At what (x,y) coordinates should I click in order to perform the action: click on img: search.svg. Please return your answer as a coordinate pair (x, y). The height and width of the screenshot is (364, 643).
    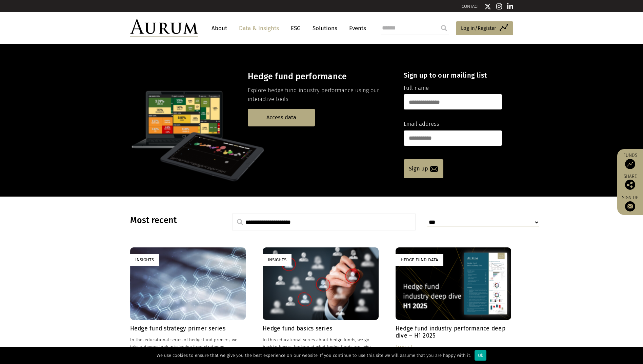
    Looking at the image, I should click on (240, 222).